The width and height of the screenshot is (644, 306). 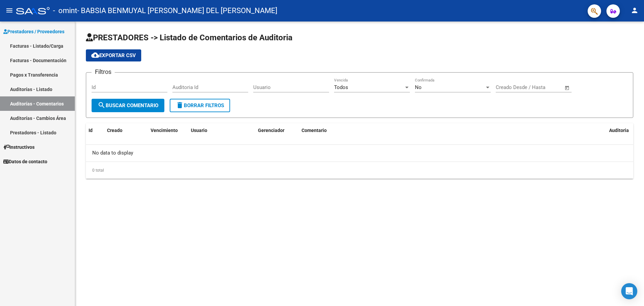 What do you see at coordinates (180, 105) in the screenshot?
I see `mat-icon: delete` at bounding box center [180, 105].